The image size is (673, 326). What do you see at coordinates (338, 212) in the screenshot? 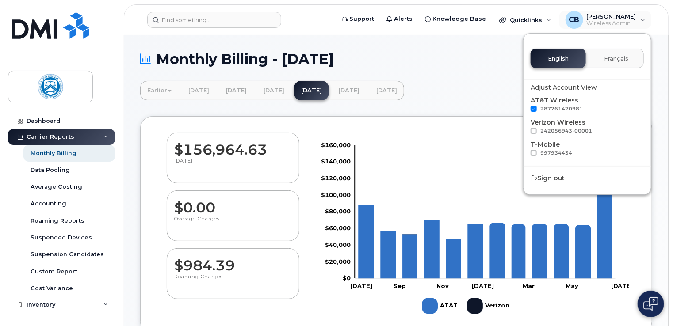
I see `tspan: $80,000` at bounding box center [338, 212].